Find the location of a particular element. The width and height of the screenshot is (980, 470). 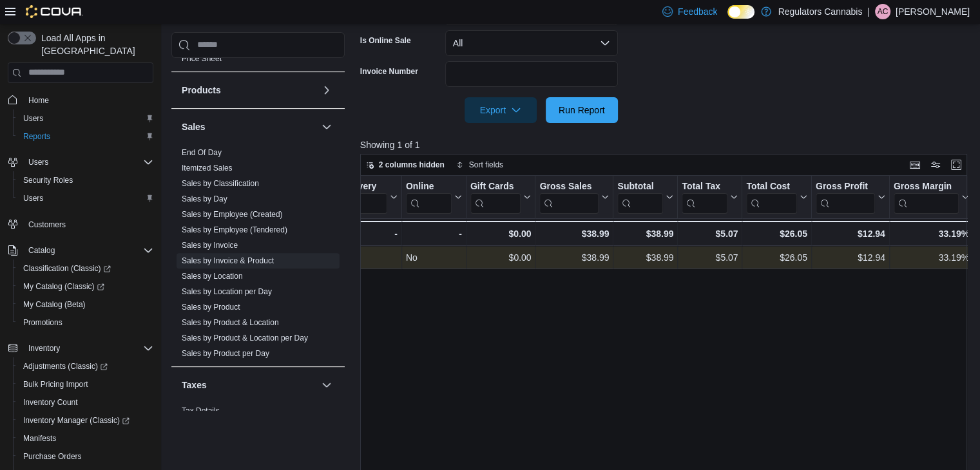

span: AC is located at coordinates (883, 12).